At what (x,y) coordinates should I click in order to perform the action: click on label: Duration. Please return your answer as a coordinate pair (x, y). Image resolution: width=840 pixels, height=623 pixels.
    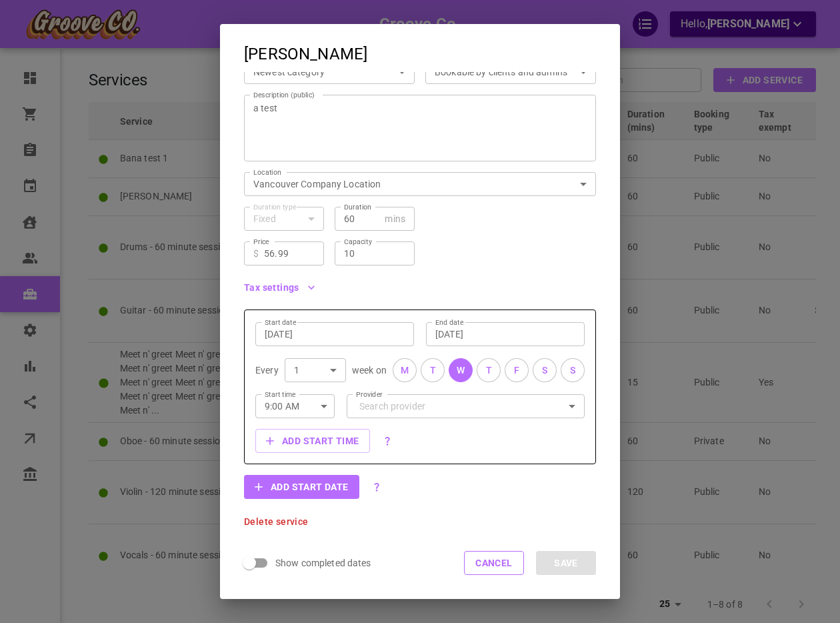
    Looking at the image, I should click on (357, 207).